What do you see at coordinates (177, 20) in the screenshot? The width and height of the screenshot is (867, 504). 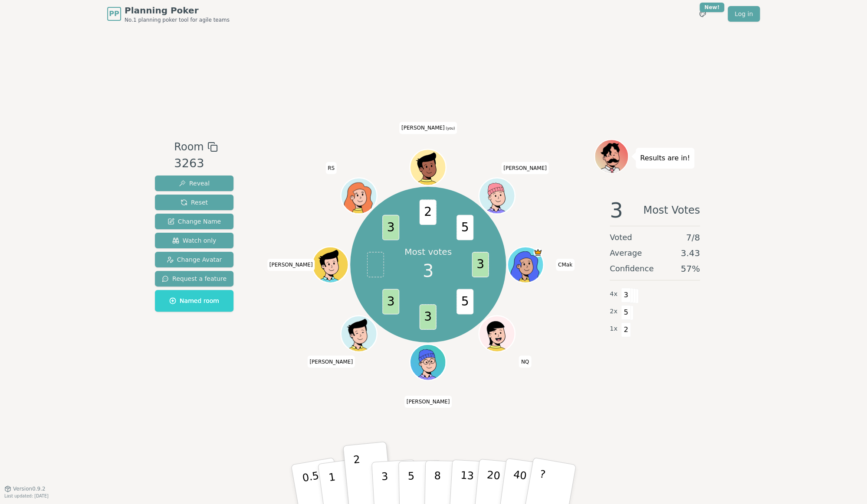 I see `span: No.1 planning poker tool for agile teams` at bounding box center [177, 20].